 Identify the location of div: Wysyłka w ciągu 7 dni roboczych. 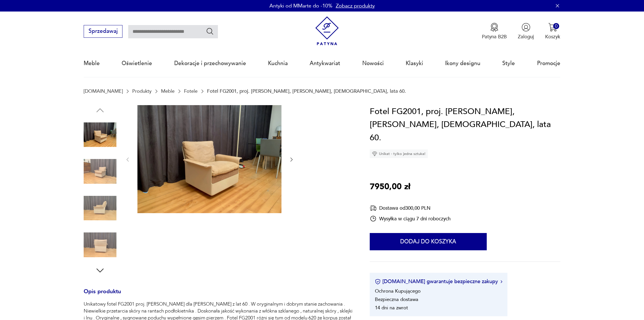
(410, 219).